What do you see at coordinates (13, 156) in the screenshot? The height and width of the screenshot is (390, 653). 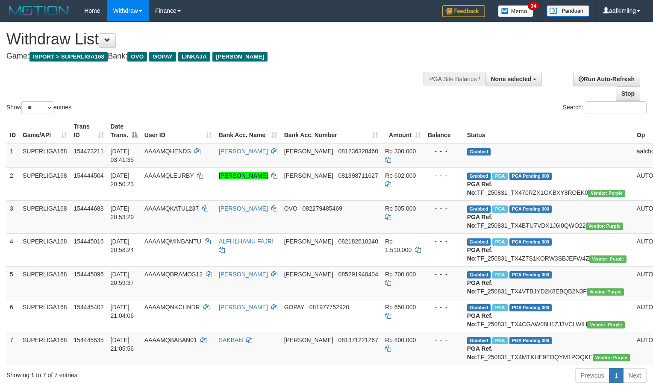 I see `td: 1` at bounding box center [13, 156].